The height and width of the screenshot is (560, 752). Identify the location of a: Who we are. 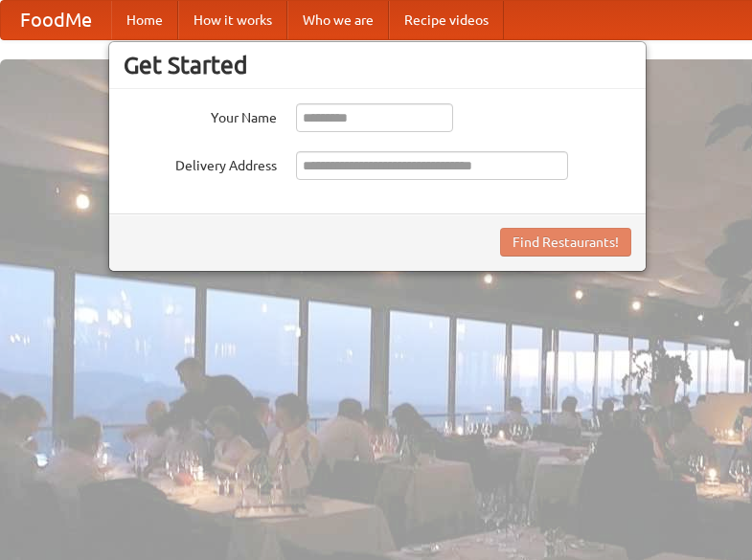
(338, 20).